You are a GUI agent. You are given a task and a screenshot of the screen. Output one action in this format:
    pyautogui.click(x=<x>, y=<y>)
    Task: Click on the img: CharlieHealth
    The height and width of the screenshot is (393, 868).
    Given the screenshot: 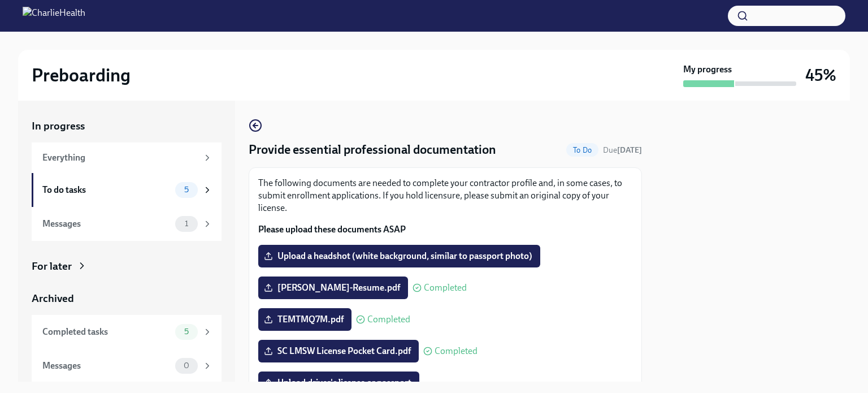 What is the action you would take?
    pyautogui.click(x=54, y=16)
    